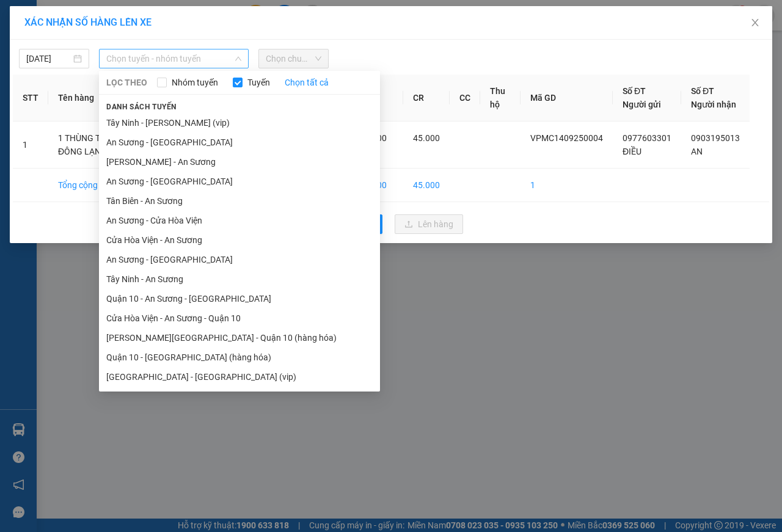 Image resolution: width=782 pixels, height=532 pixels. I want to click on span: Người gửi, so click(642, 105).